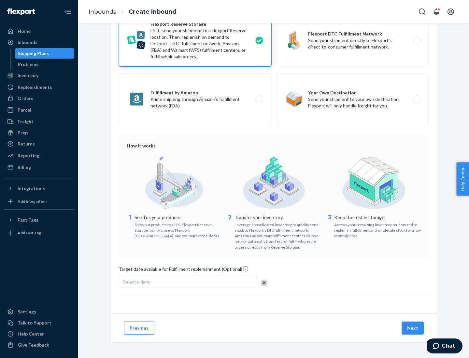  Describe the element at coordinates (39, 345) in the screenshot. I see `button: Give Feedback` at that location.